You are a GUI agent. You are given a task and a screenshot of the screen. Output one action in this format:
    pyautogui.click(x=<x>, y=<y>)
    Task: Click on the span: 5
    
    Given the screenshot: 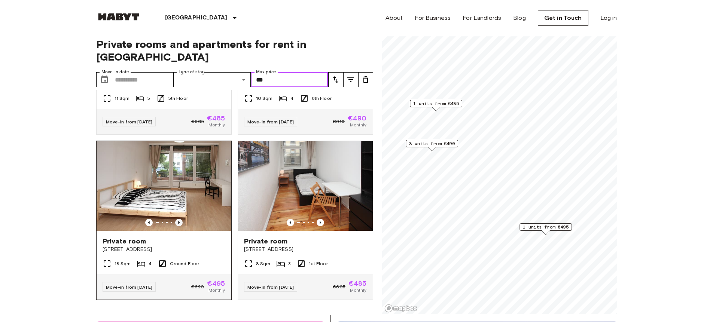 What is the action you would take?
    pyautogui.click(x=149, y=98)
    